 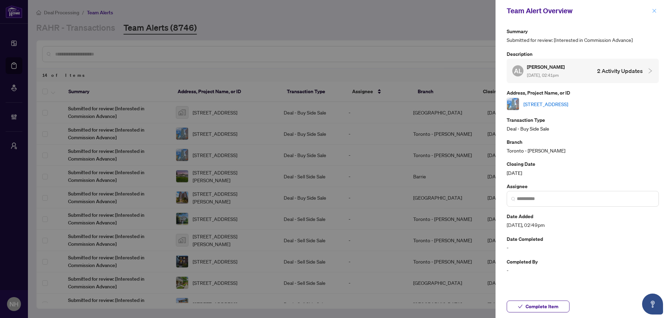 I want to click on button: Open asap, so click(x=653, y=304).